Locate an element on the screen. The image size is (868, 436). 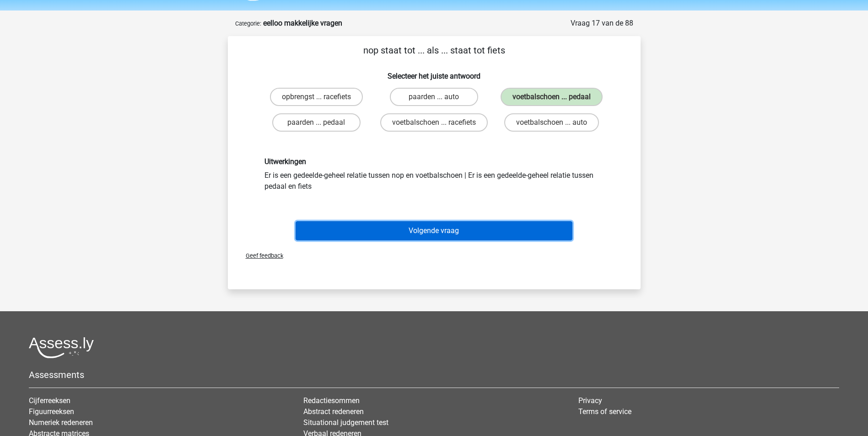
a: Situational judgement test is located at coordinates (346, 423).